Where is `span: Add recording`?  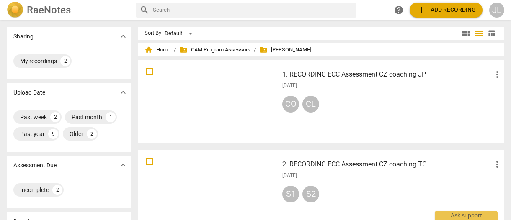
span: Add recording is located at coordinates (446, 10).